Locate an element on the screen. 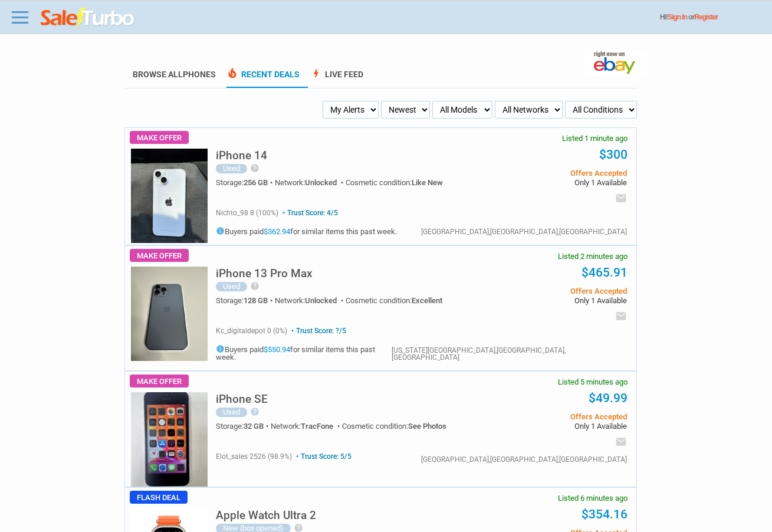  span: elot_sales 2526 (98.9%) is located at coordinates (254, 456).